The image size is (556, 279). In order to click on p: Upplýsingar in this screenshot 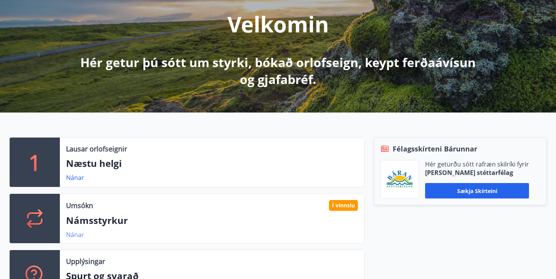, I will do `click(85, 262)`.